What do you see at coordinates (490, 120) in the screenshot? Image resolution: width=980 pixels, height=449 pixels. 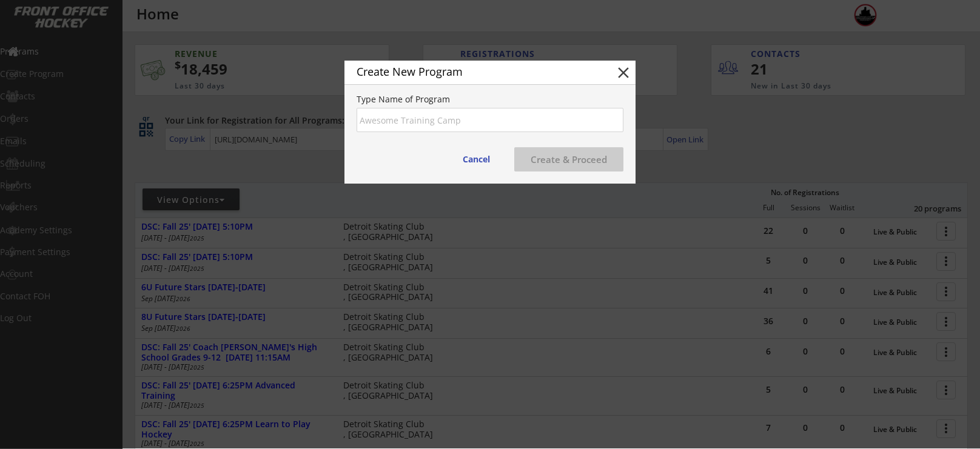 I see `input: Awesome Training Camp` at bounding box center [490, 120].